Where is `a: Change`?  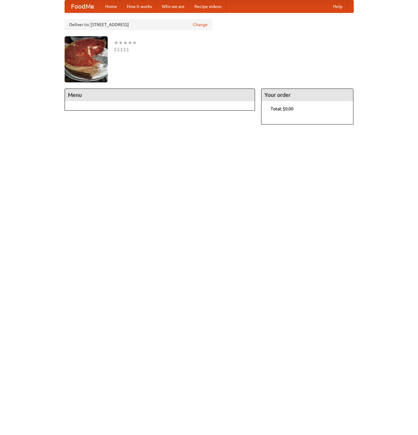 a: Change is located at coordinates (200, 25).